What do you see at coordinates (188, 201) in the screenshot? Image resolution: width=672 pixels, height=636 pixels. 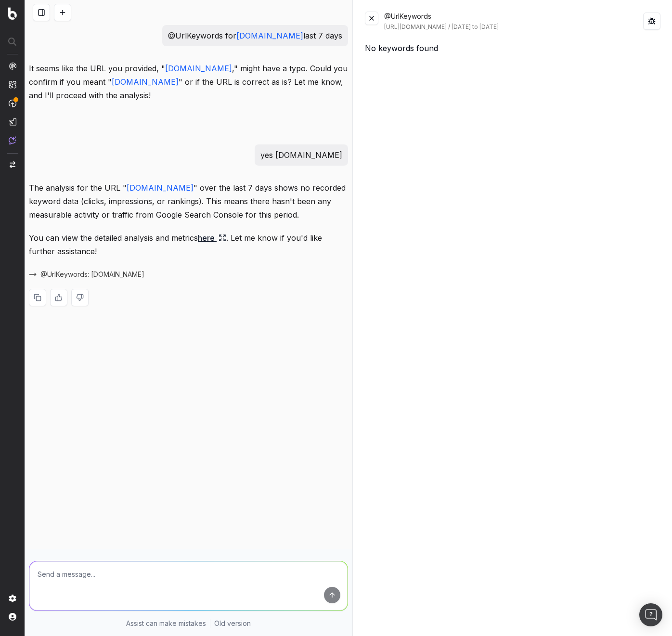 I see `p: The analysis for the URL " " over the last 7 days shows no recorded keyword data (clicks, impress...` at bounding box center [188, 201].